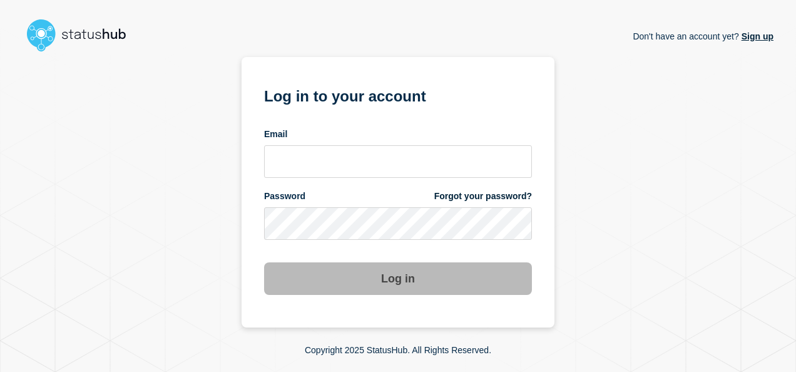 The width and height of the screenshot is (796, 372). I want to click on span: Password, so click(285, 196).